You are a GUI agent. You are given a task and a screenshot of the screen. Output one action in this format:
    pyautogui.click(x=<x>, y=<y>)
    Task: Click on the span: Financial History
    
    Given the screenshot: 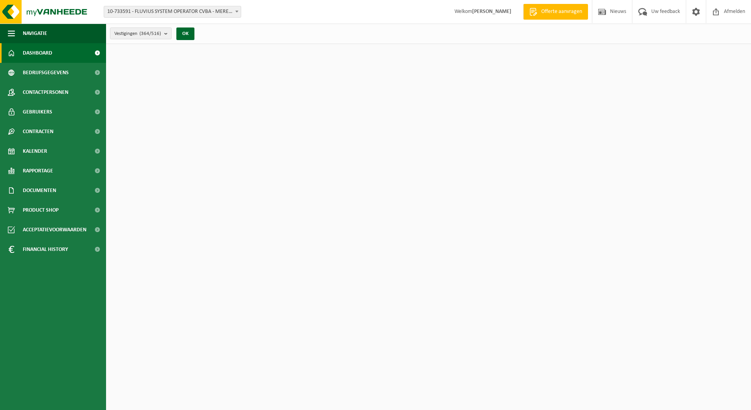 What is the action you would take?
    pyautogui.click(x=45, y=249)
    